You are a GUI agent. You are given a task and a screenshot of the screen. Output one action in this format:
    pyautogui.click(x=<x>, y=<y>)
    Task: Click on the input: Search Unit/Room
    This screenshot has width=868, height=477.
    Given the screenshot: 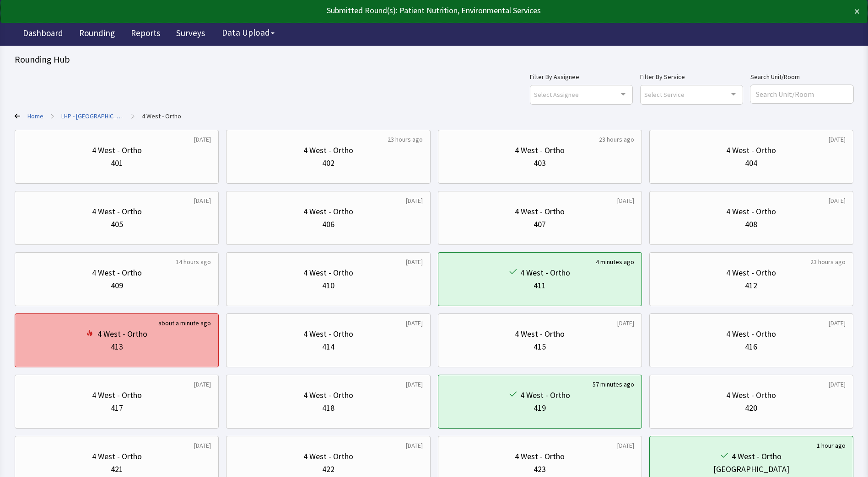 What is the action you would take?
    pyautogui.click(x=802, y=94)
    